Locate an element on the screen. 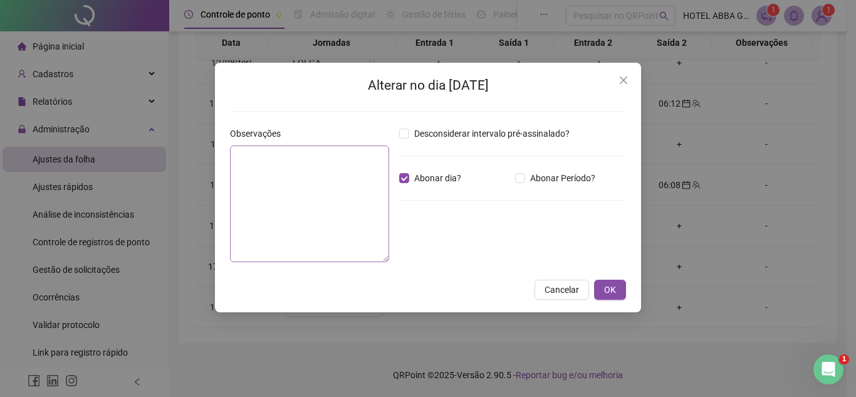  span: Abonar Período? is located at coordinates (563, 178).